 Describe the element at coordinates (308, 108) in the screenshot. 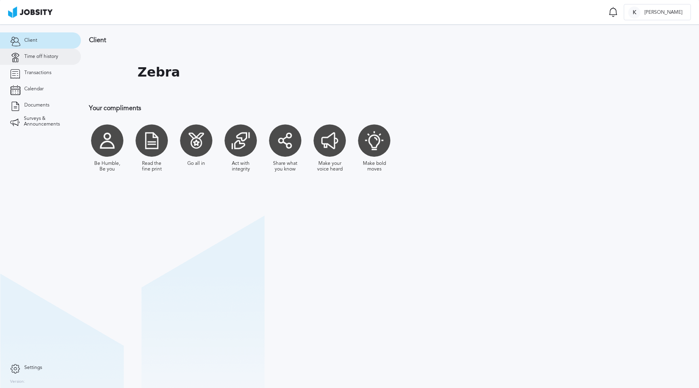

I see `h3: Your compliments` at that location.